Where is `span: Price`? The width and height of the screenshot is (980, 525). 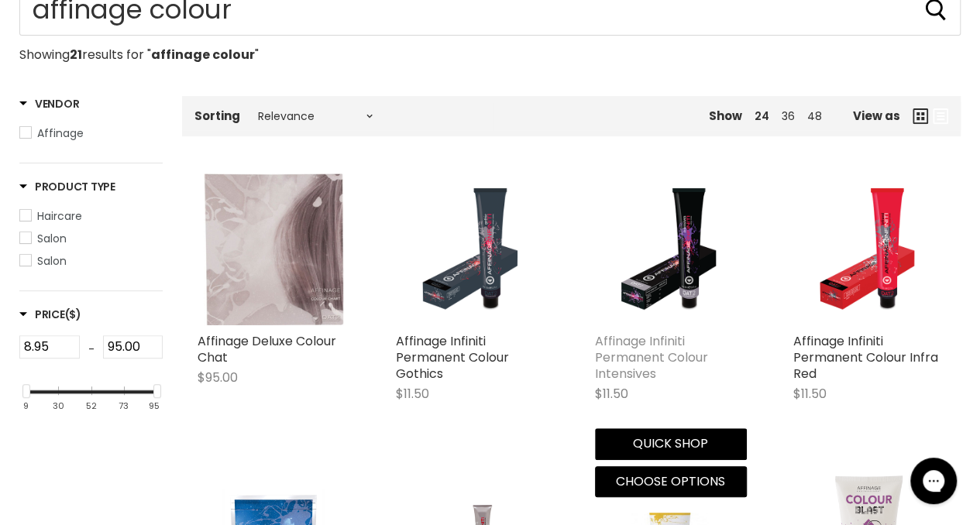
span: Price is located at coordinates (50, 314).